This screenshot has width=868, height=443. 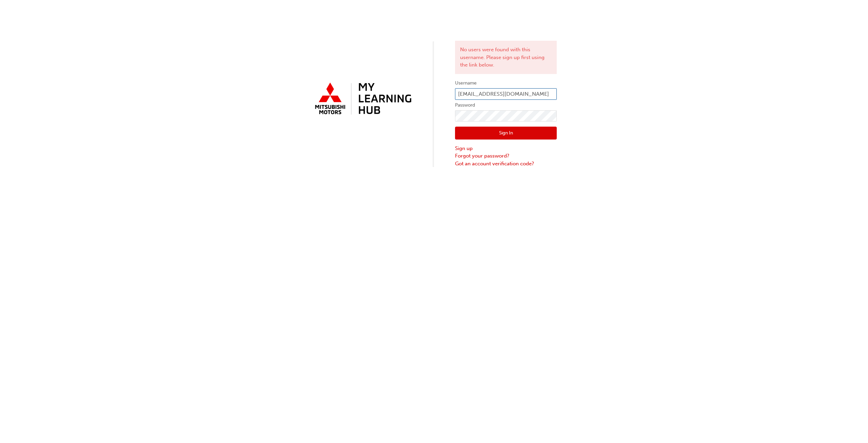 I want to click on div: No users were found with this username. Please sign up first using the link below., so click(x=506, y=58).